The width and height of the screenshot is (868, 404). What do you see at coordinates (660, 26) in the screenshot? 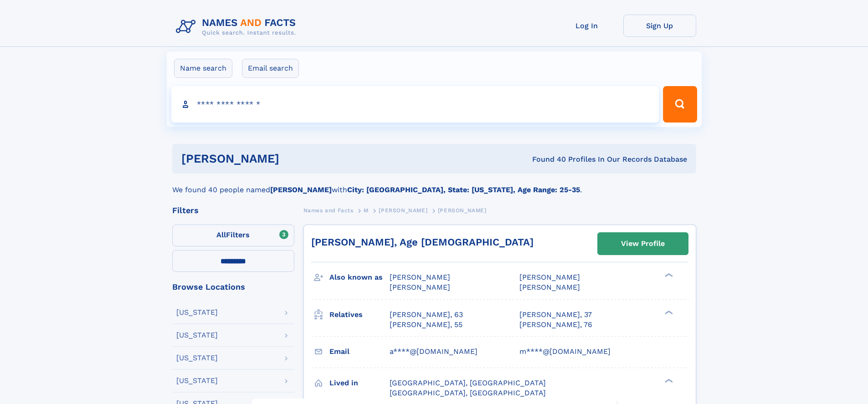
I see `a: Sign Up` at bounding box center [660, 26].